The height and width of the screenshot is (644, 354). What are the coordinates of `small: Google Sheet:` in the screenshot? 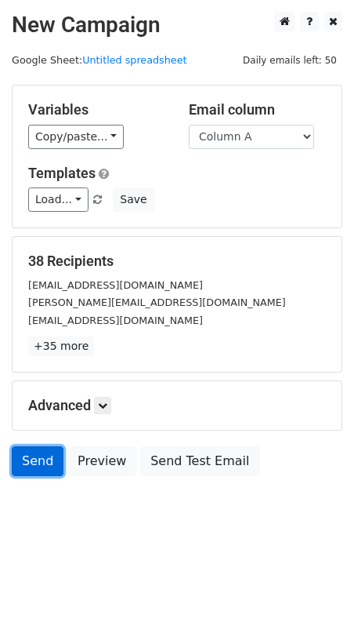 It's located at (99, 60).